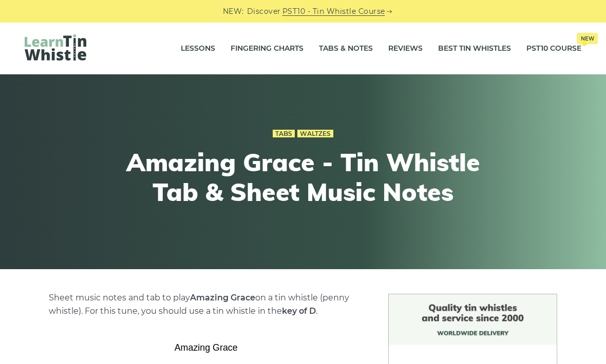 The height and width of the screenshot is (364, 606). Describe the element at coordinates (474, 49) in the screenshot. I see `a: Best Tin Whistles` at that location.